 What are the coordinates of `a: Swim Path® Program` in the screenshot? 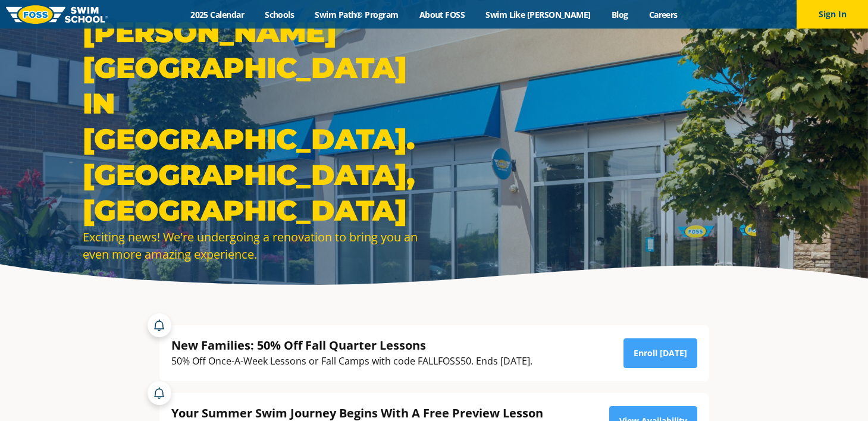 It's located at (356, 15).